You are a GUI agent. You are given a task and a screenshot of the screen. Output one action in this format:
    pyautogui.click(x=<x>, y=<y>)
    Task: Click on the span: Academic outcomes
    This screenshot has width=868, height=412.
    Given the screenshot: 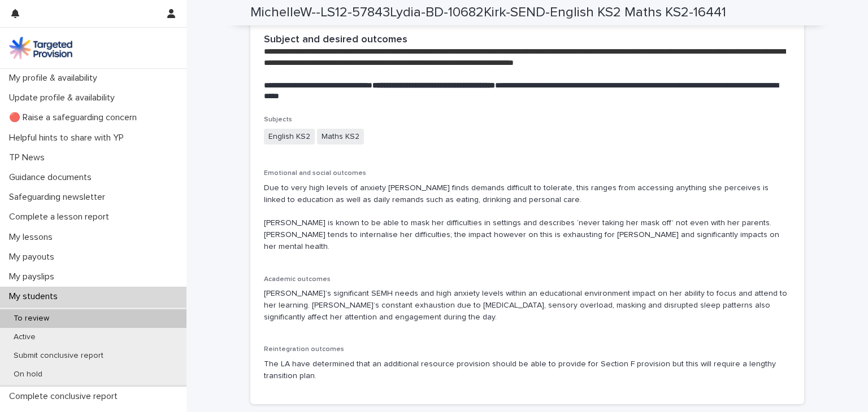 What is the action you would take?
    pyautogui.click(x=297, y=280)
    